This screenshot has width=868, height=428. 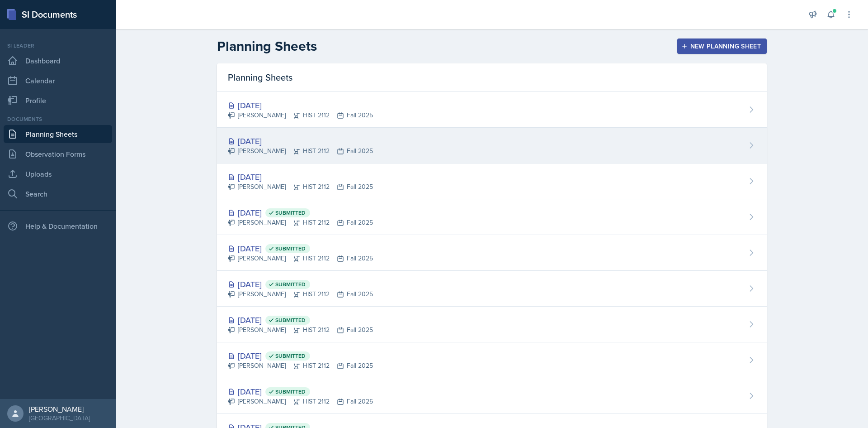 What do you see at coordinates (722, 46) in the screenshot?
I see `button: New Planning Sheet` at bounding box center [722, 46].